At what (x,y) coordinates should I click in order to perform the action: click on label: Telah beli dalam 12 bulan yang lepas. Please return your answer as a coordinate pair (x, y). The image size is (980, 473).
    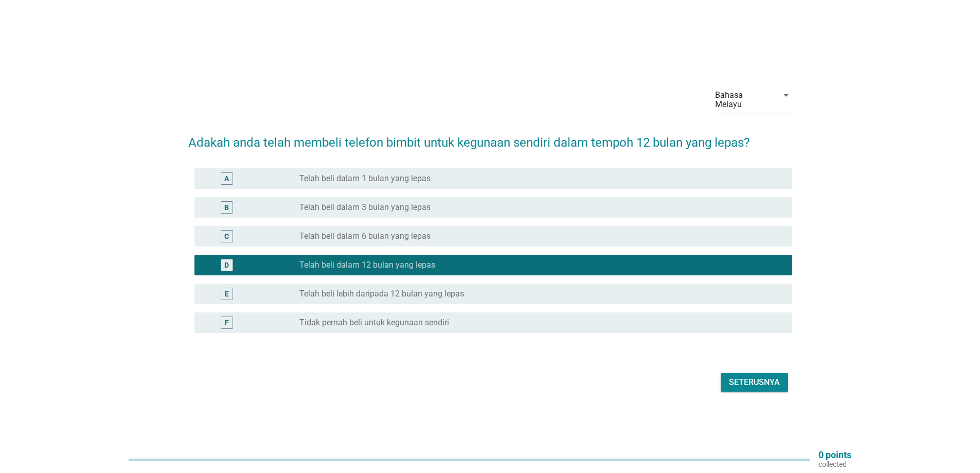
    Looking at the image, I should click on (367, 265).